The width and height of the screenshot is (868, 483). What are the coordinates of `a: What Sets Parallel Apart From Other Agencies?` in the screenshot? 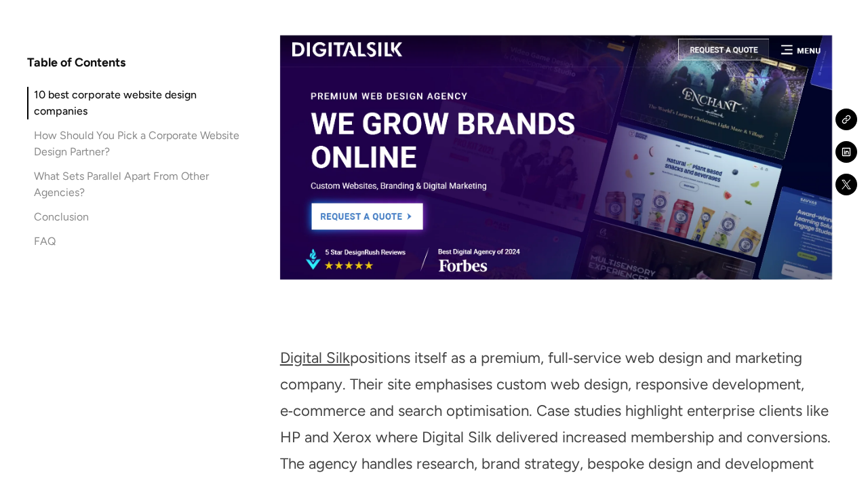 It's located at (134, 184).